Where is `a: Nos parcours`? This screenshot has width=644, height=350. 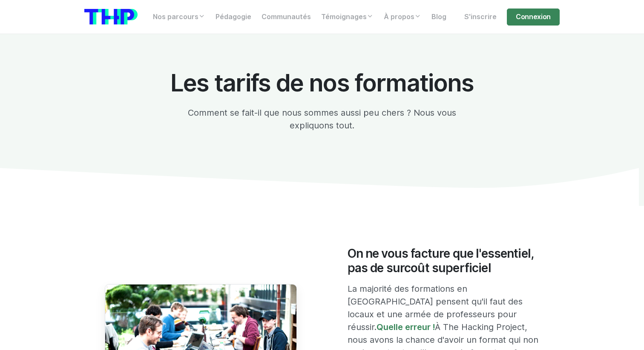
a: Nos parcours is located at coordinates (179, 17).